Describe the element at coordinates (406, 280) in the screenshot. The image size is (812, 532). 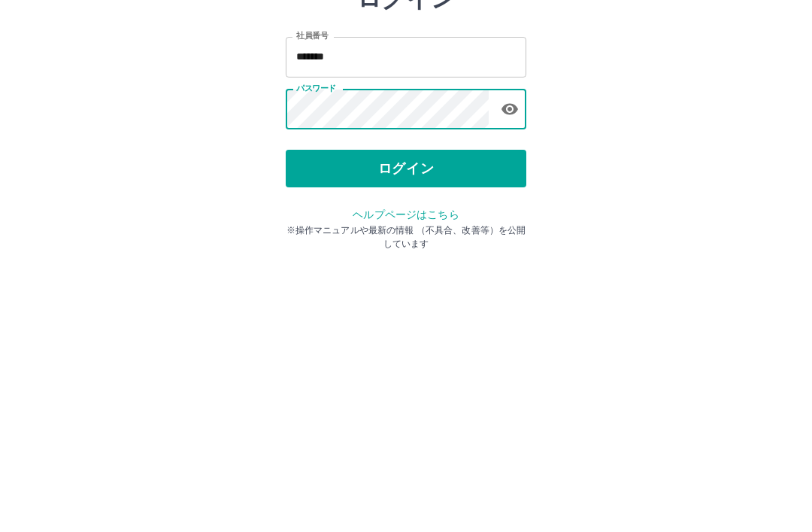
I see `button: ログイン` at that location.